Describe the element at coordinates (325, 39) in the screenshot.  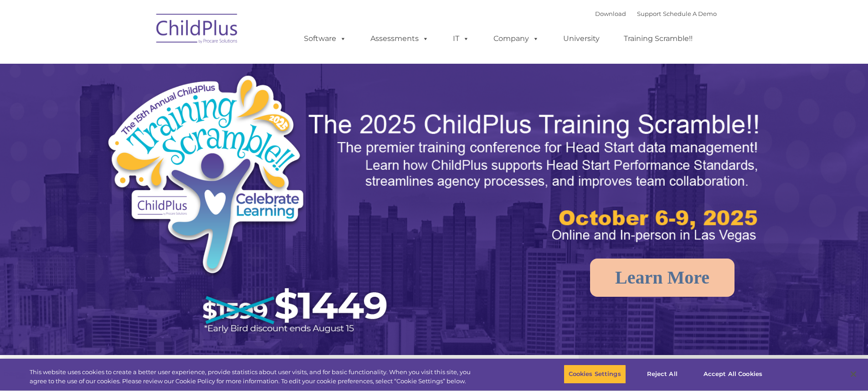
I see `a: Software` at that location.